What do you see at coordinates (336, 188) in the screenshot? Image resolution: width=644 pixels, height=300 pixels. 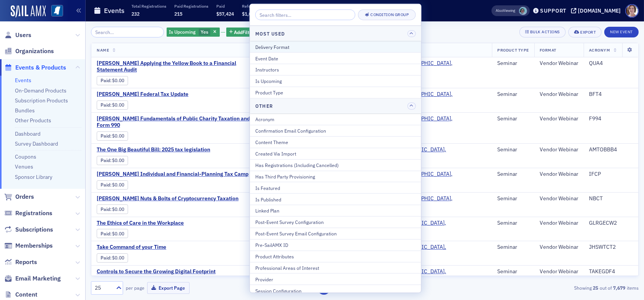 I see `button: Is Featured` at bounding box center [336, 188].